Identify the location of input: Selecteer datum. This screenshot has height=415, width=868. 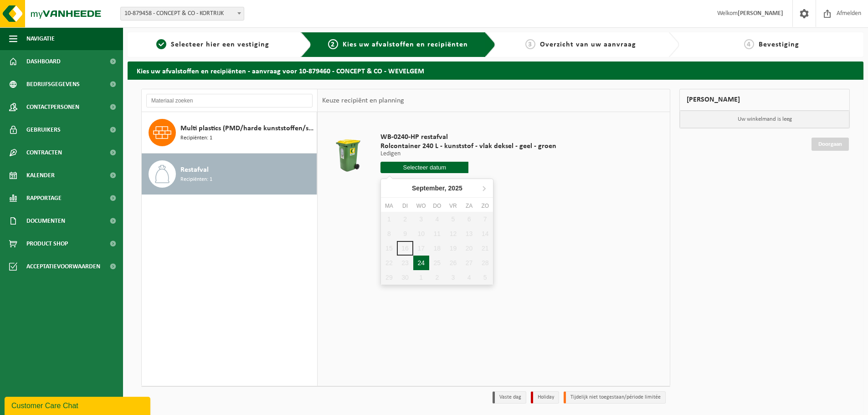
(424, 167).